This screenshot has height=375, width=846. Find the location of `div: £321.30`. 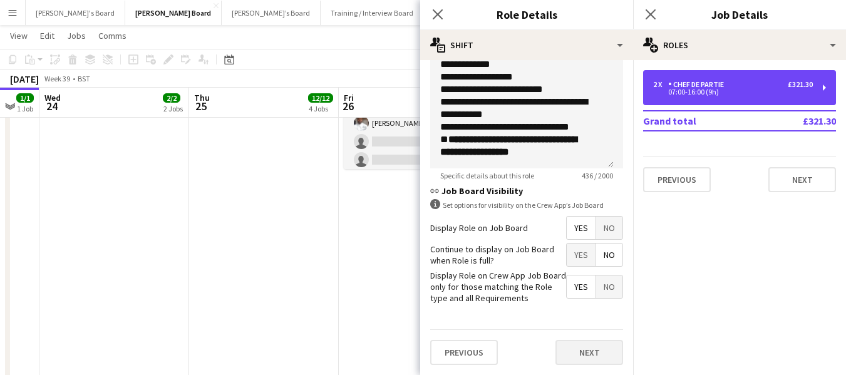

div: £321.30 is located at coordinates (800, 85).